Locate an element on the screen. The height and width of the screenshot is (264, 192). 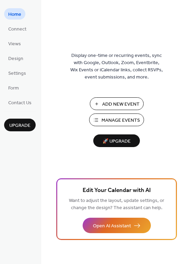
a: Views is located at coordinates (14, 43).